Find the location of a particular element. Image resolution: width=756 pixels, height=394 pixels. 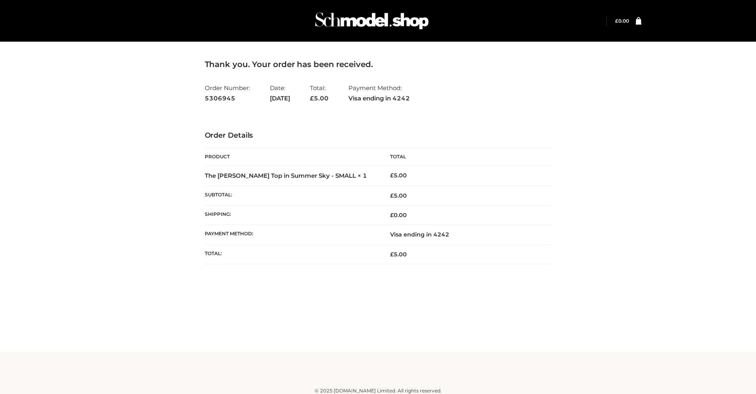

li: Payment Method: is located at coordinates (379, 93).